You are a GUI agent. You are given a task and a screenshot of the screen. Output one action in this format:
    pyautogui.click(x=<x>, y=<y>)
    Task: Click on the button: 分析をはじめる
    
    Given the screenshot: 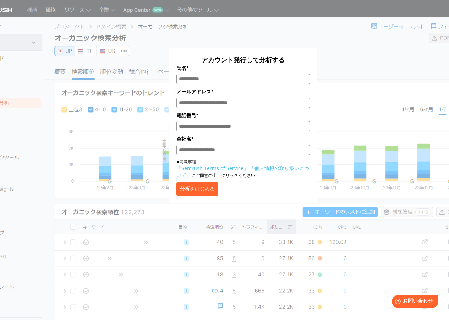 What is the action you would take?
    pyautogui.click(x=197, y=189)
    